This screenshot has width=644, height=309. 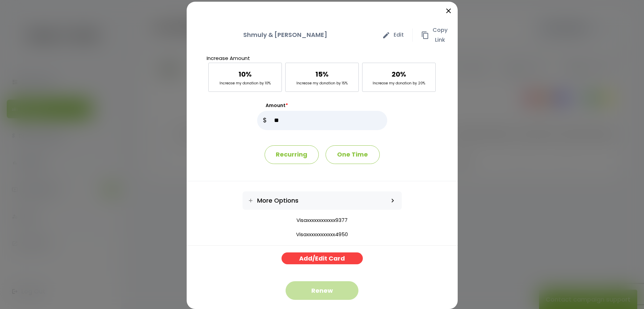 What do you see at coordinates (322, 290) in the screenshot?
I see `button: Renew` at bounding box center [322, 290].